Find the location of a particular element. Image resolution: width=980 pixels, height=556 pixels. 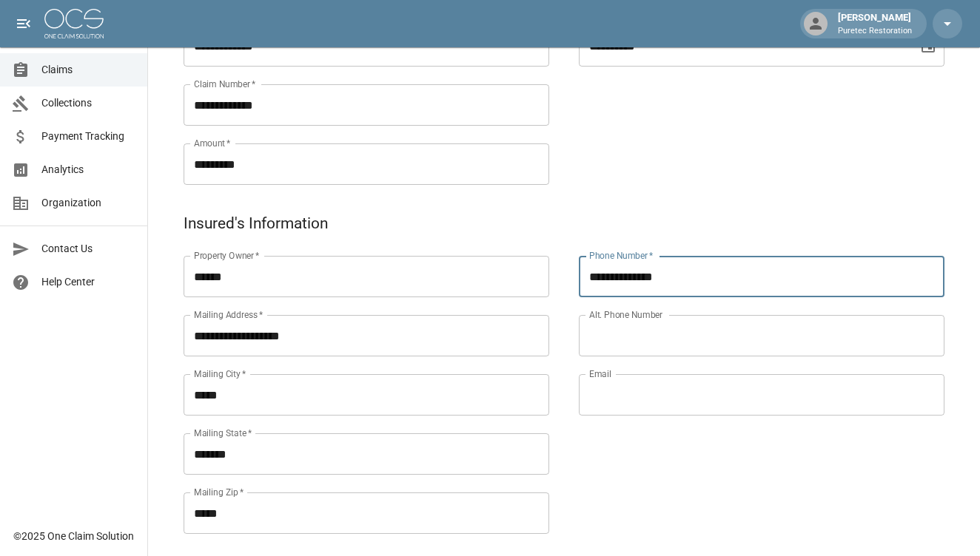

label: Property Owner is located at coordinates (226, 255).